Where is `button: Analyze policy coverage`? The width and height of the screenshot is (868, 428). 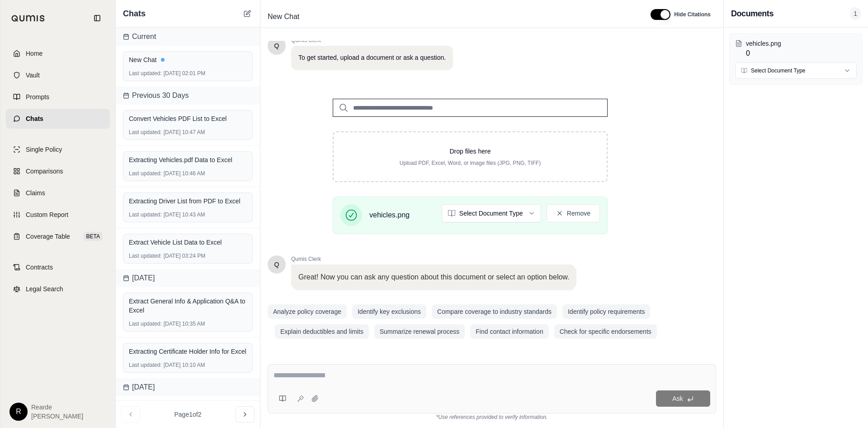
button: Analyze policy coverage is located at coordinates (307, 312).